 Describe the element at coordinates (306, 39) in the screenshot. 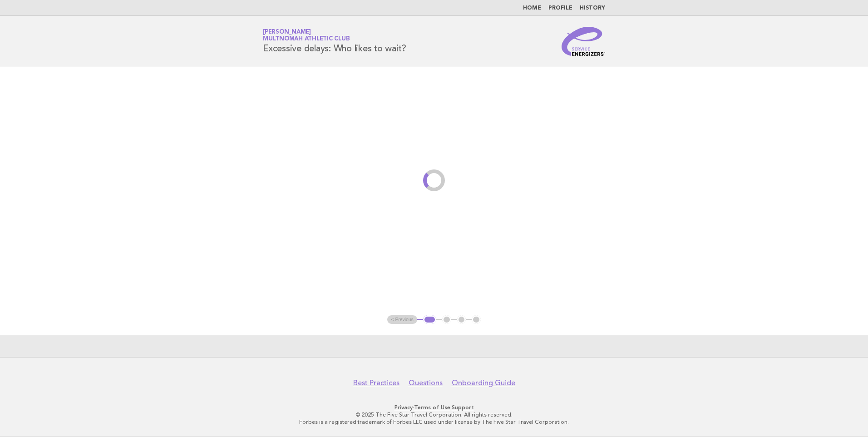

I see `span: Multnomah Athletic Club` at that location.